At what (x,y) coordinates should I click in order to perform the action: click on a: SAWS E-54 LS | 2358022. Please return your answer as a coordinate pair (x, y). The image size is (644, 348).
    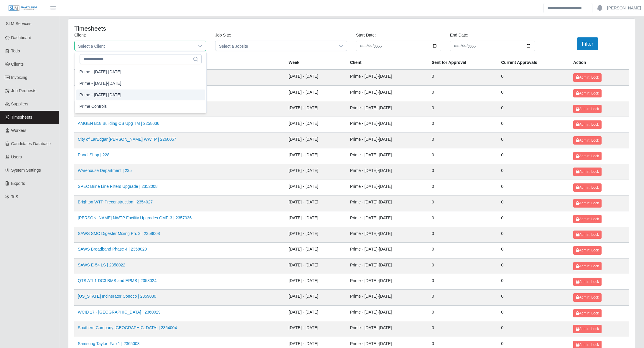
    Looking at the image, I should click on (102, 265).